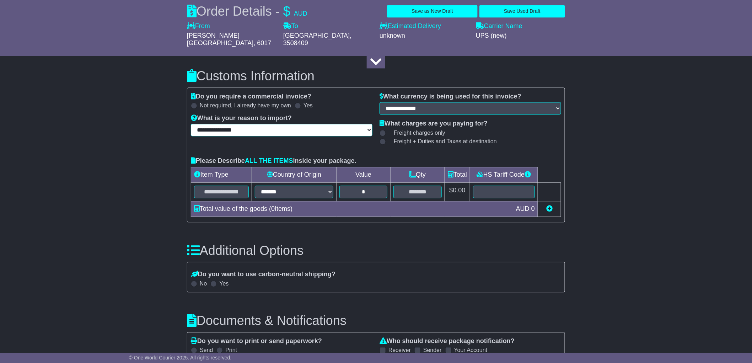  Describe the element at coordinates (376, 76) in the screenshot. I see `h3: Customs Information` at that location.